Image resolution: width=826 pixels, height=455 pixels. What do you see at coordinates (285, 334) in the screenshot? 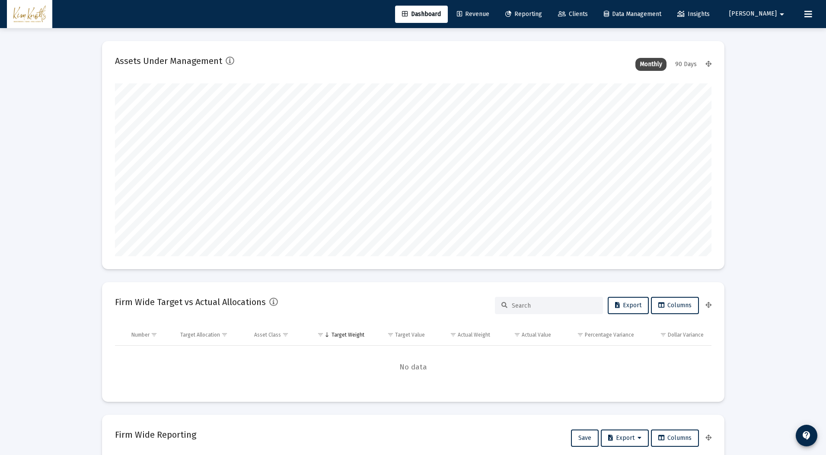
I see `span: Show filter options for column 'Asset Class'` at bounding box center [285, 334].